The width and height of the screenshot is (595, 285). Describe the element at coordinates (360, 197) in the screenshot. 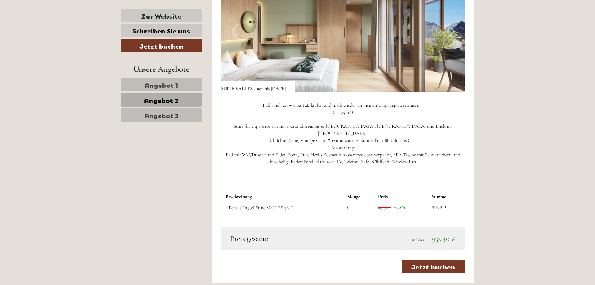

I see `th: Menge` at that location.